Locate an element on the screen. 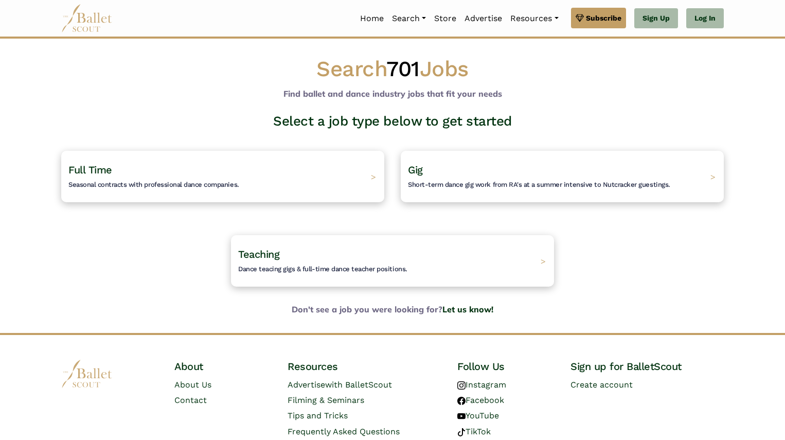 The image size is (785, 440). span: 701 is located at coordinates (403, 68).